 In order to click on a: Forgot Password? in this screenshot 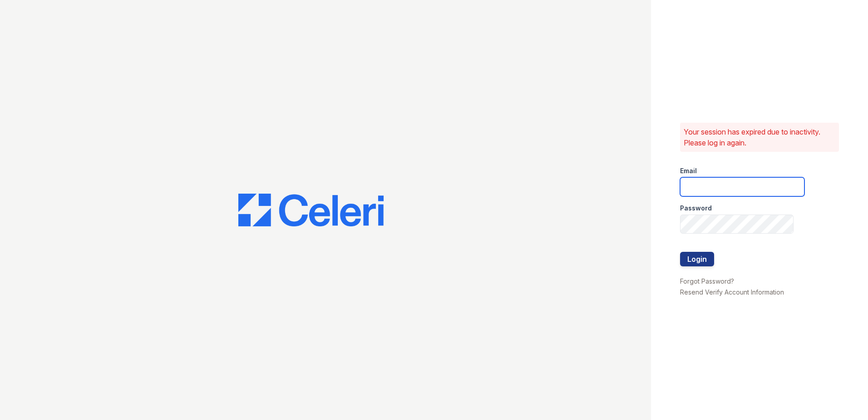, I will do `click(707, 281)`.